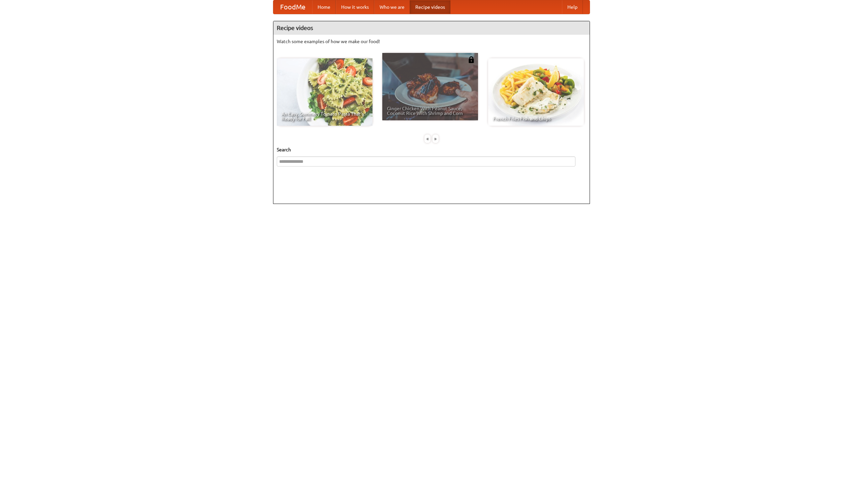  Describe the element at coordinates (471, 60) in the screenshot. I see `img: 483408.png` at that location.